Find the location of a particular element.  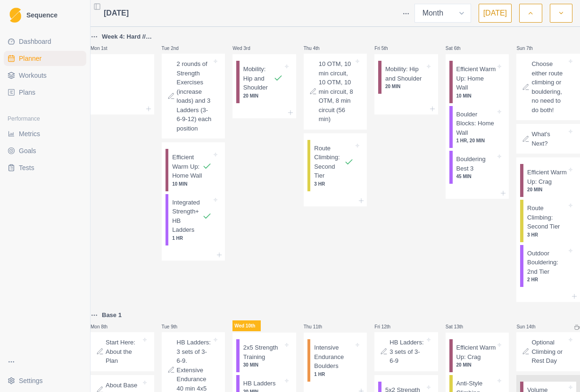

a: Planner is located at coordinates (45, 58).